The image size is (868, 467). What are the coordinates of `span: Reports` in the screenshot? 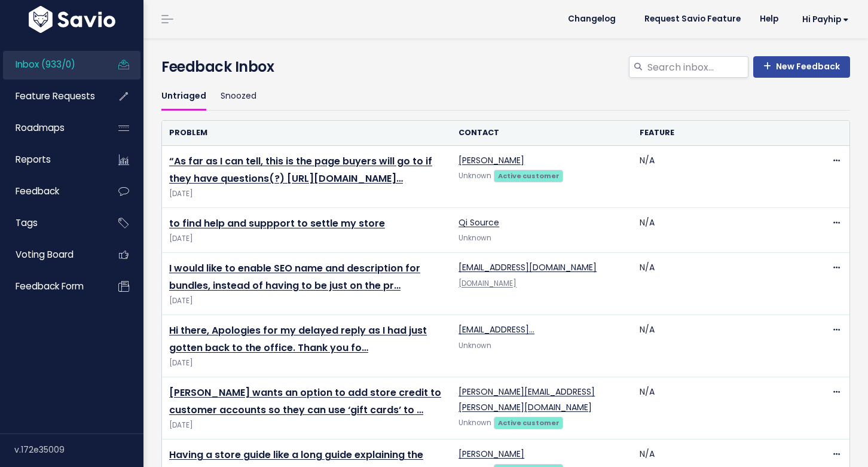 It's located at (33, 159).